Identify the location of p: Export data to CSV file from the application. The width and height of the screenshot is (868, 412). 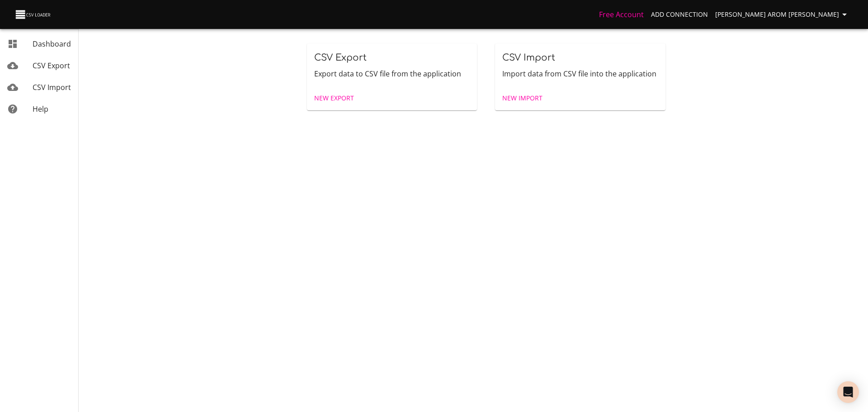
(392, 74).